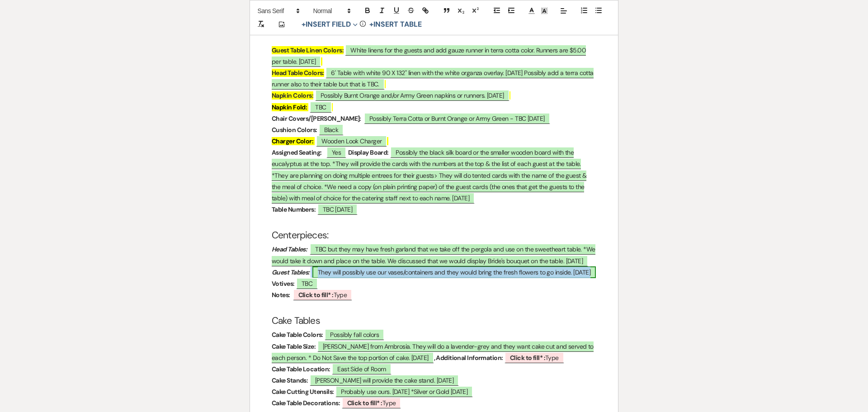 This screenshot has height=412, width=868. I want to click on strong: Cake Table Size:, so click(293, 347).